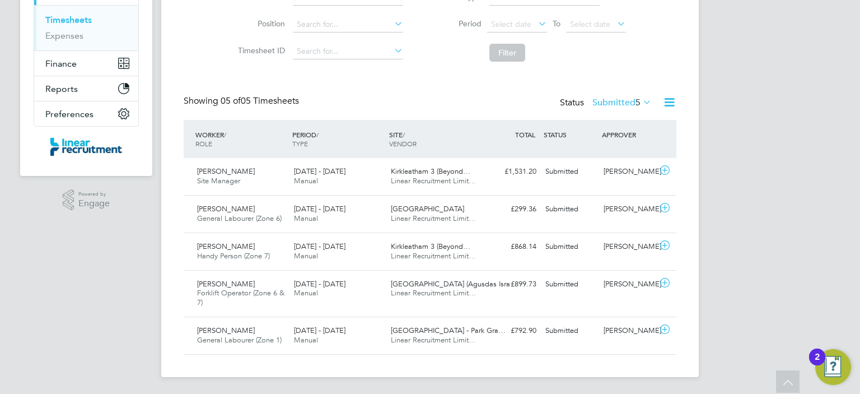  What do you see at coordinates (456, 24) in the screenshot?
I see `label: Period` at bounding box center [456, 24].